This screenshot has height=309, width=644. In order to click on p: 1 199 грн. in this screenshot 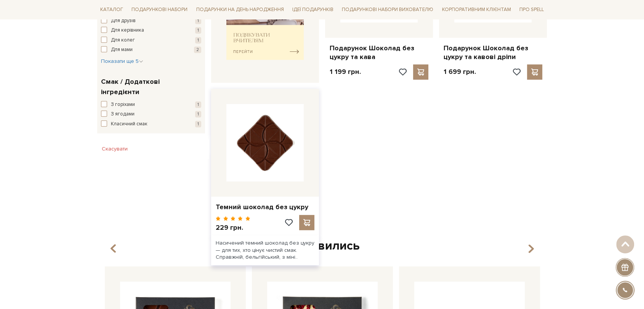, I will do `click(345, 72)`.